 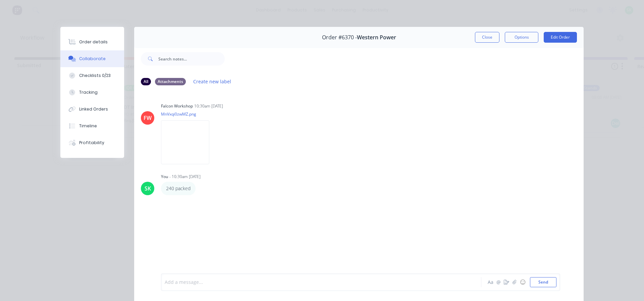 What do you see at coordinates (148, 118) in the screenshot?
I see `div: FW` at bounding box center [148, 118].